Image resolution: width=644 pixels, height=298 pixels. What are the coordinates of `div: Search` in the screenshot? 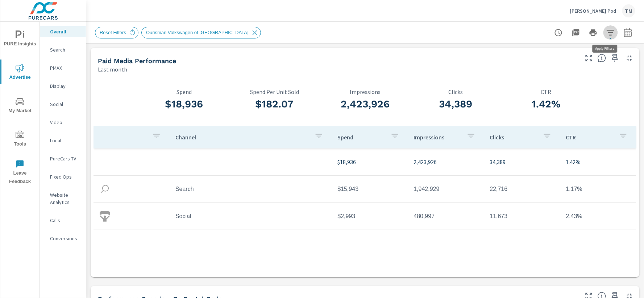 It's located at (63, 50).